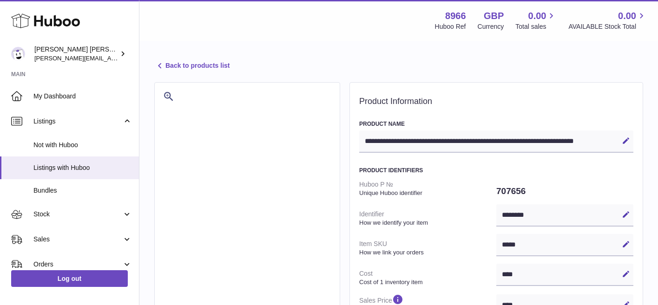 This screenshot has width=658, height=305. Describe the element at coordinates (426, 282) in the screenshot. I see `strong: Cost of 1 inventory item` at that location.